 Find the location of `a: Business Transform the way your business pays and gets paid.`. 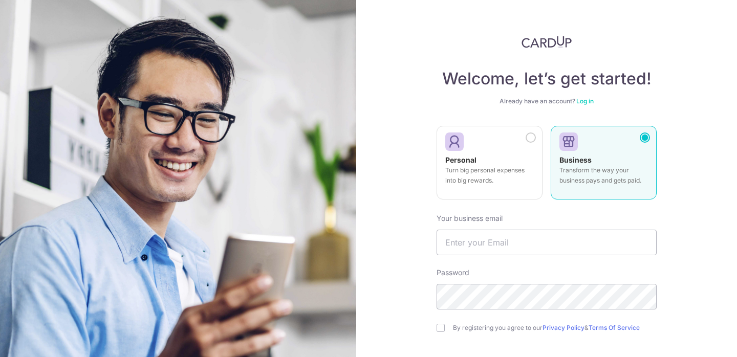

a: Business Transform the way your business pays and gets paid. is located at coordinates (603, 166).